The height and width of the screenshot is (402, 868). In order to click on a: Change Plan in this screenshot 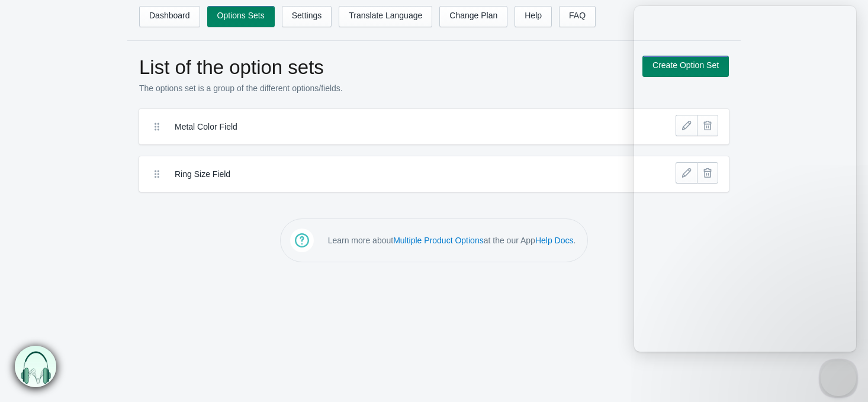, I will do `click(473, 17)`.